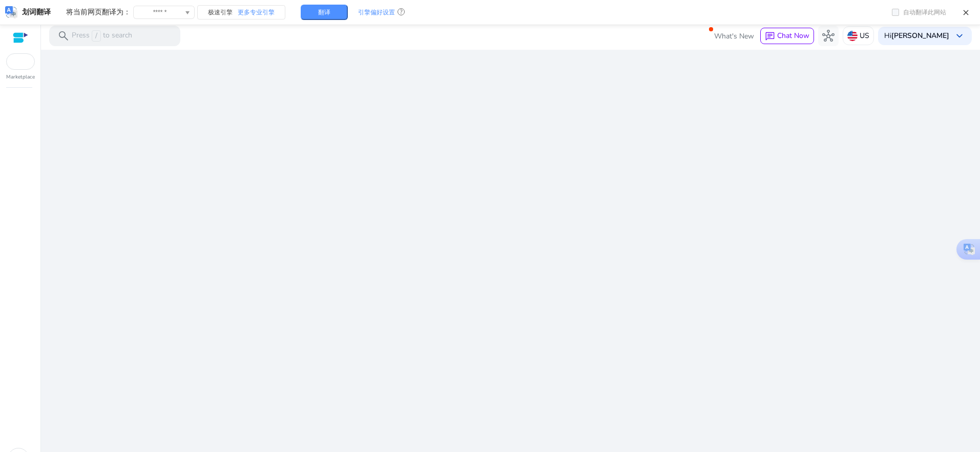  I want to click on p: Marketplace, so click(21, 77).